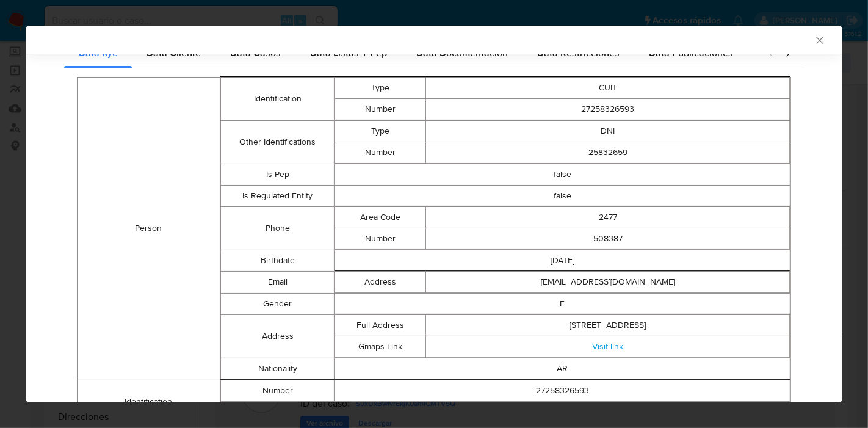  What do you see at coordinates (149, 228) in the screenshot?
I see `td: Person` at bounding box center [149, 228].